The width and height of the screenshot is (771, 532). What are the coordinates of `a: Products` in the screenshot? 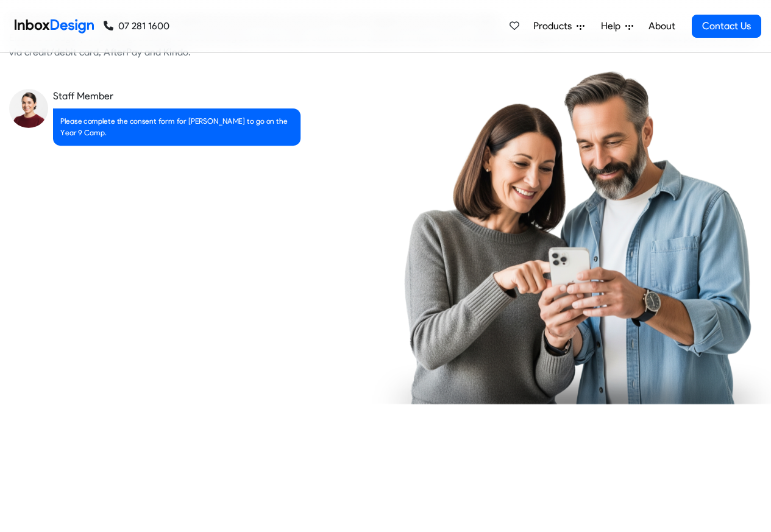 It's located at (559, 26).